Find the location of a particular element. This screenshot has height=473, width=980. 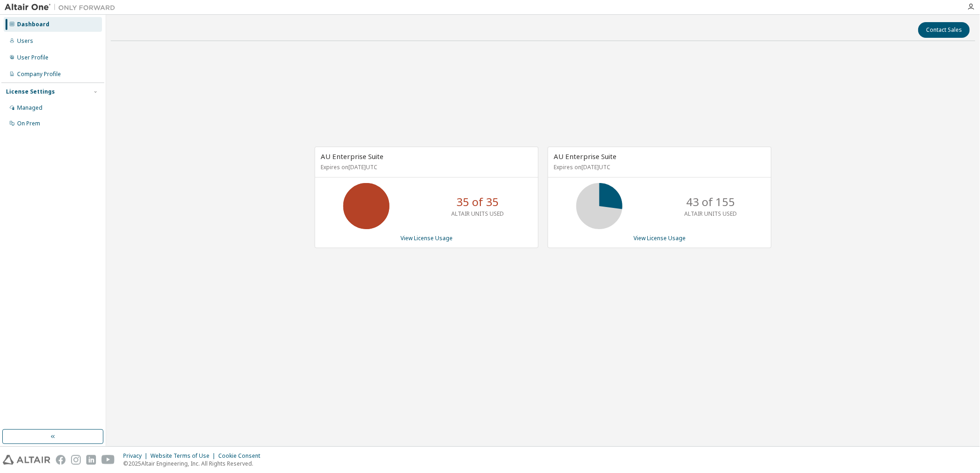

div: License Settings is located at coordinates (30, 92).